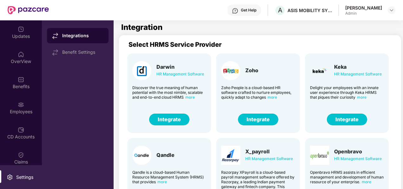 The height and width of the screenshot is (189, 403). What do you see at coordinates (28, 10) in the screenshot?
I see `img: New Pazcare Logo` at bounding box center [28, 10].